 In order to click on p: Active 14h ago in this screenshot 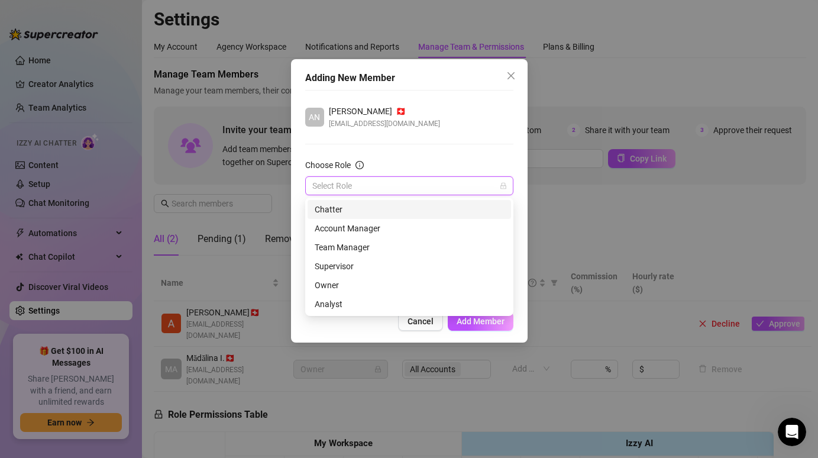, I will do `click(86, 21)`.